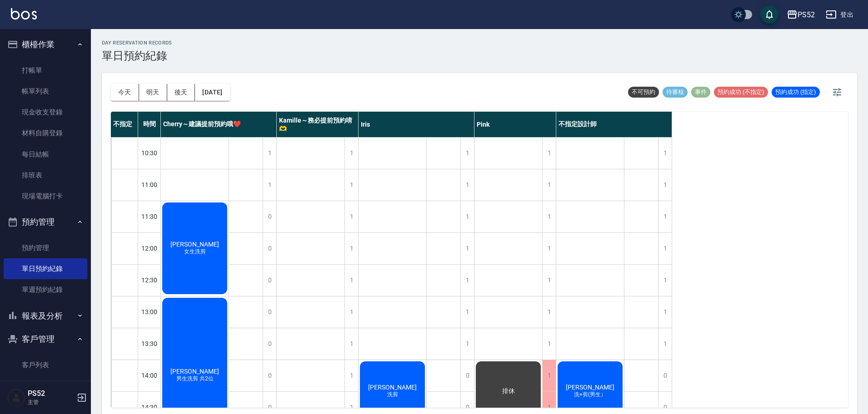  What do you see at coordinates (509, 391) in the screenshot?
I see `span: 排休` at bounding box center [509, 391].